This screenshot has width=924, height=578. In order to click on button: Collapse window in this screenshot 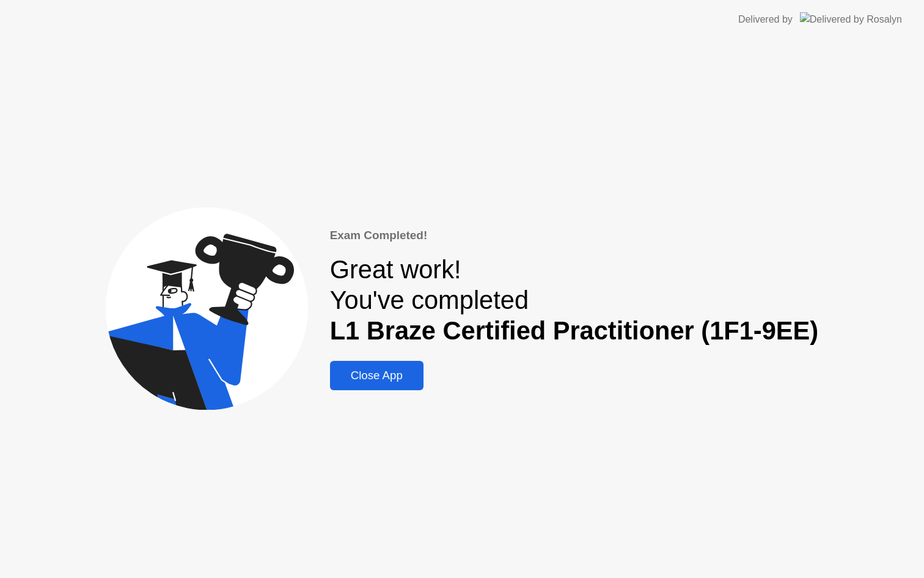, I will do `click(379, 16)`.